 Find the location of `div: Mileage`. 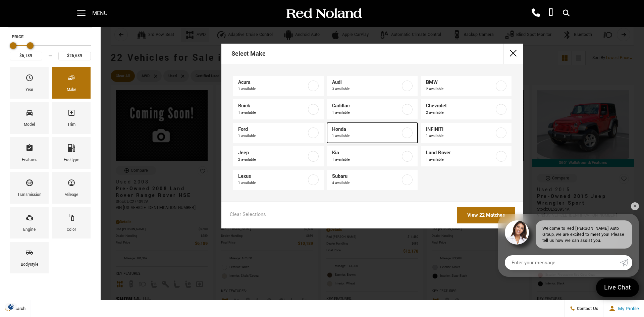

div: Mileage is located at coordinates (71, 194).